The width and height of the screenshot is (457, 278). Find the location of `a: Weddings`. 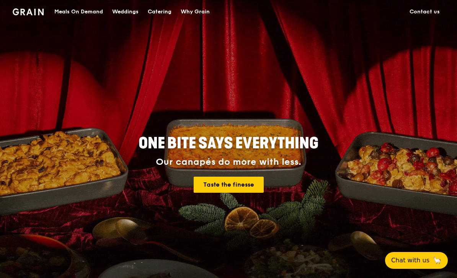

a: Weddings is located at coordinates (125, 12).